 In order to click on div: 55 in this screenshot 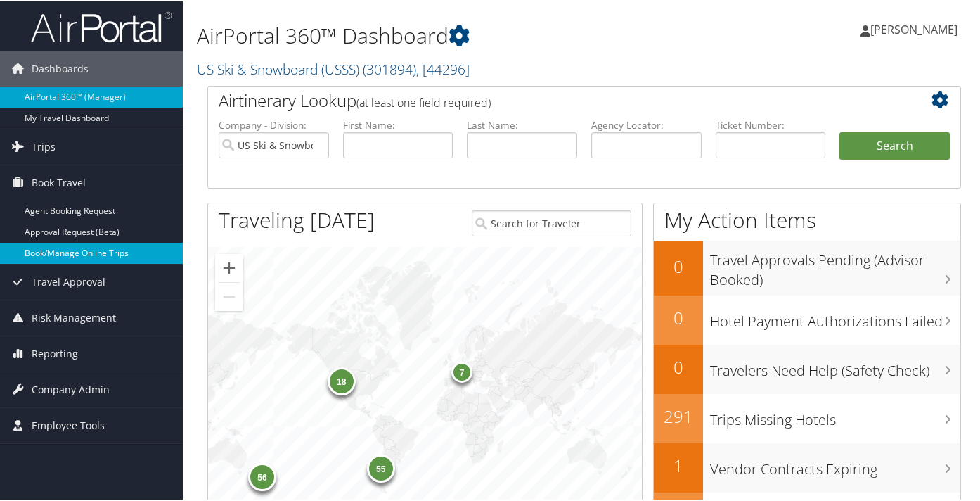, I will do `click(380, 467)`.